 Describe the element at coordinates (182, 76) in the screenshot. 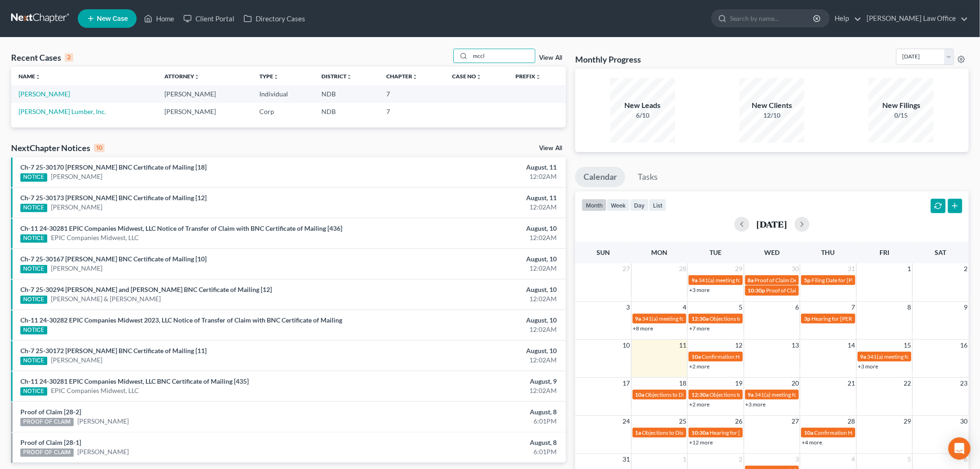

I see `a: Attorneyunfold_more` at that location.